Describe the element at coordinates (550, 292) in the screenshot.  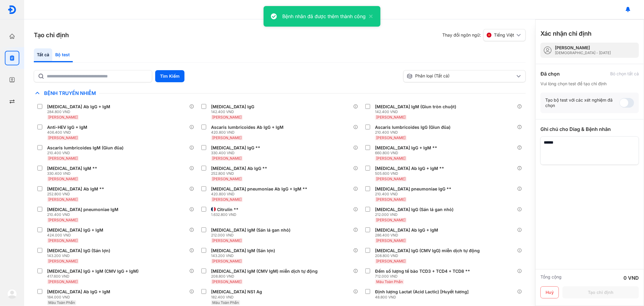
I see `button: Huỷ` at that location.